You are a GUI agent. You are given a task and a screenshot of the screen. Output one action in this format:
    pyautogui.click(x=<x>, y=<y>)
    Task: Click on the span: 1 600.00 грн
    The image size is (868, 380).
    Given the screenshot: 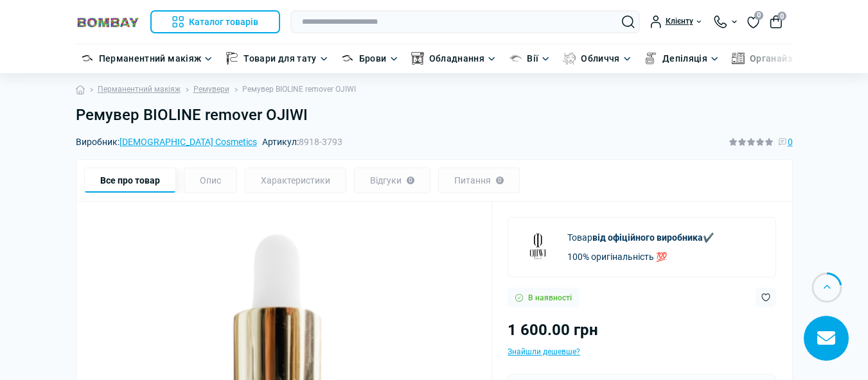 What is the action you would take?
    pyautogui.click(x=552, y=329)
    